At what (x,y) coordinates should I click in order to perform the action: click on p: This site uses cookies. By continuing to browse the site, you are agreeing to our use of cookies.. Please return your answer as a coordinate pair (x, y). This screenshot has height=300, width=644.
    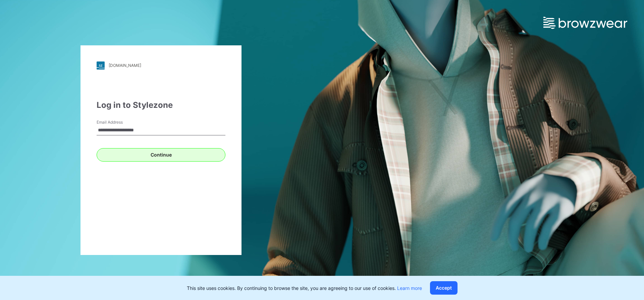
    Looking at the image, I should click on (304, 288).